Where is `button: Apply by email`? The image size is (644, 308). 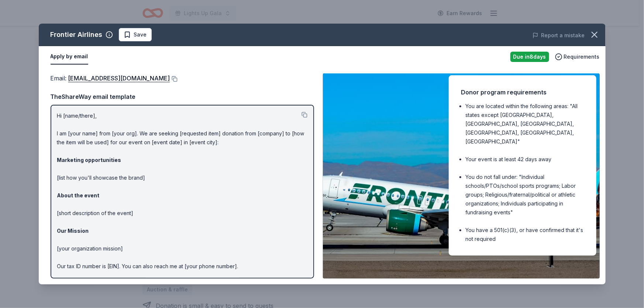 button: Apply by email is located at coordinates (69, 57).